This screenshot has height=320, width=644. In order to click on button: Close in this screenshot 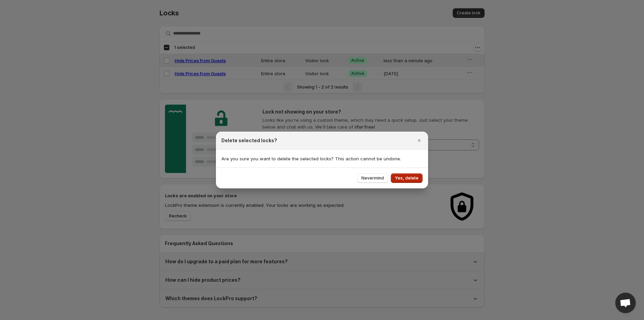, I will do `click(419, 140)`.